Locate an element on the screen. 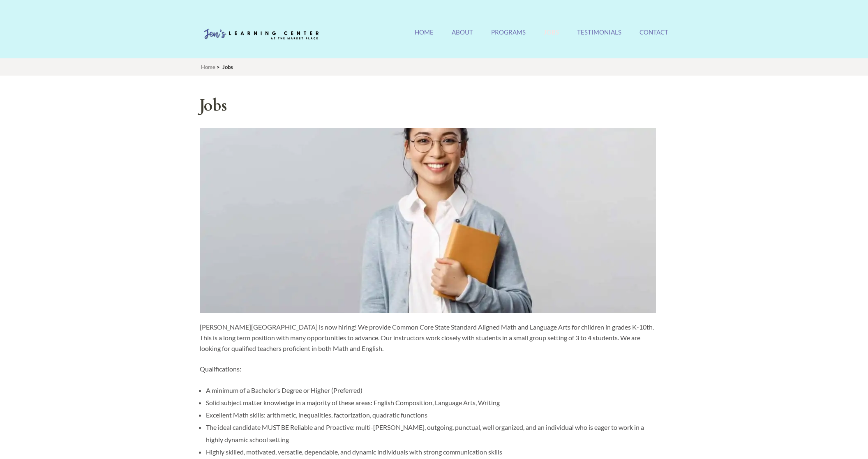 This screenshot has width=868, height=459. h1: Jobs is located at coordinates (428, 105).